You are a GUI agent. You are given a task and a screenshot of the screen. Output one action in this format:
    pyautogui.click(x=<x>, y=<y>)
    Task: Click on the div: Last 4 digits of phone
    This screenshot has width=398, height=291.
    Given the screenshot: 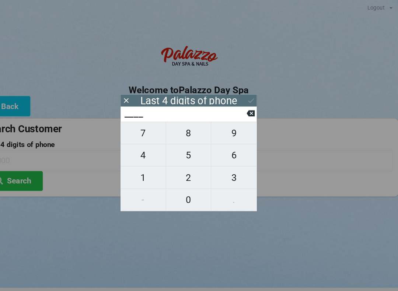 What is the action you would take?
    pyautogui.click(x=199, y=96)
    